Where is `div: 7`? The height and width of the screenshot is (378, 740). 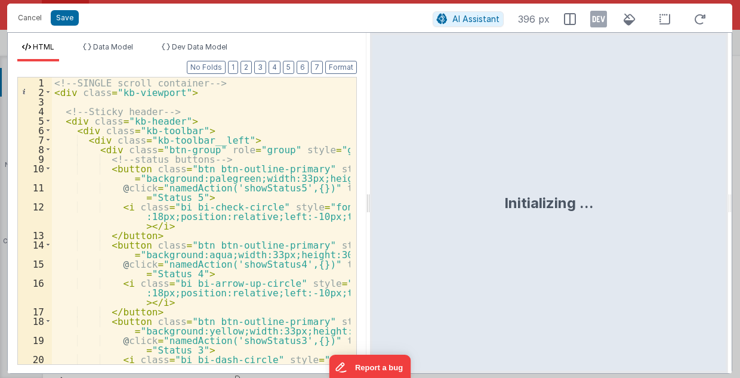 div: 7 is located at coordinates (35, 140).